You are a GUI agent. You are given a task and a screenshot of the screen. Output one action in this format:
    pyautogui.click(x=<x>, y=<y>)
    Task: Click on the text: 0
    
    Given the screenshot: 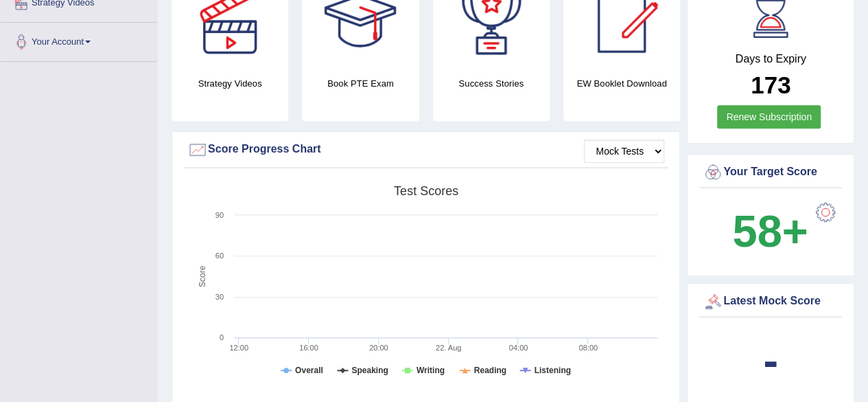 What is the action you would take?
    pyautogui.click(x=222, y=337)
    